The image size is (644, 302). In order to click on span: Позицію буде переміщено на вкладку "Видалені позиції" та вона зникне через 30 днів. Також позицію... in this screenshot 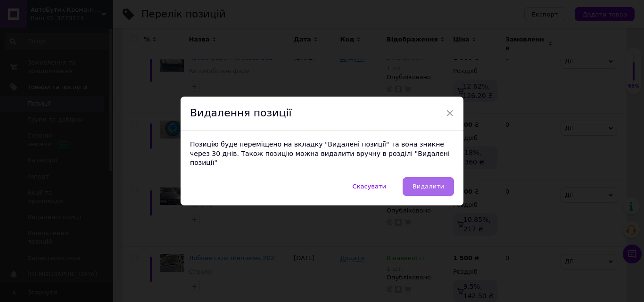, I will do `click(319, 153)`.